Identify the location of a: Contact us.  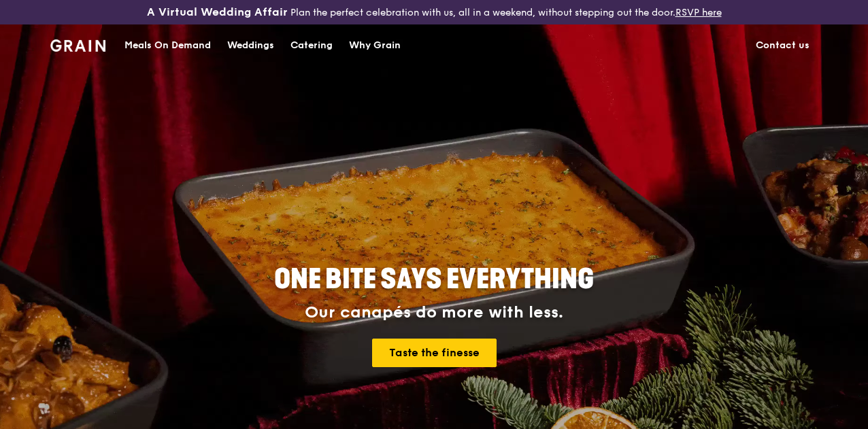
(782, 46).